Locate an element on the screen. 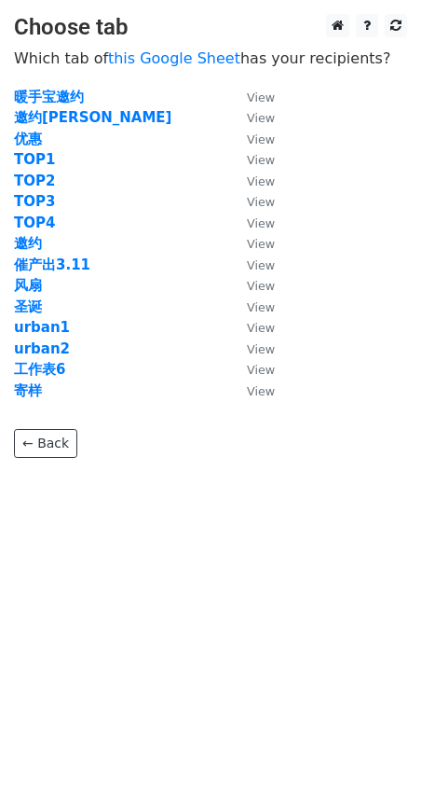  strong: 邀约 is located at coordinates (28, 243).